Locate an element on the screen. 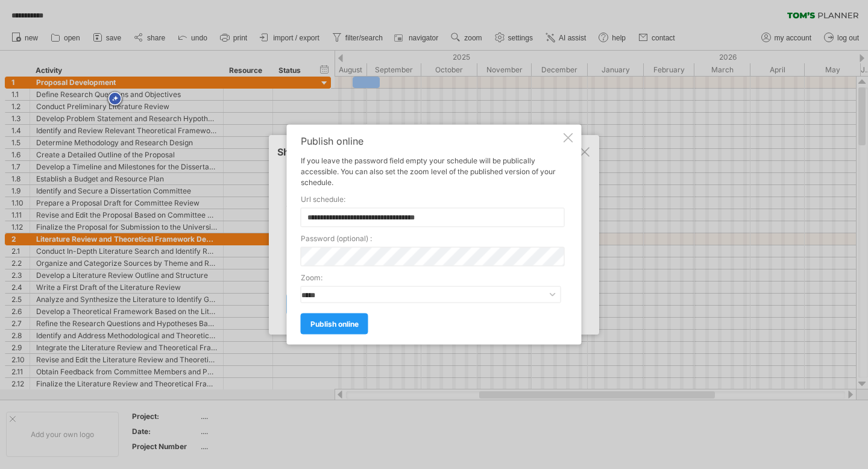  div: Publish online is located at coordinates (431, 141).